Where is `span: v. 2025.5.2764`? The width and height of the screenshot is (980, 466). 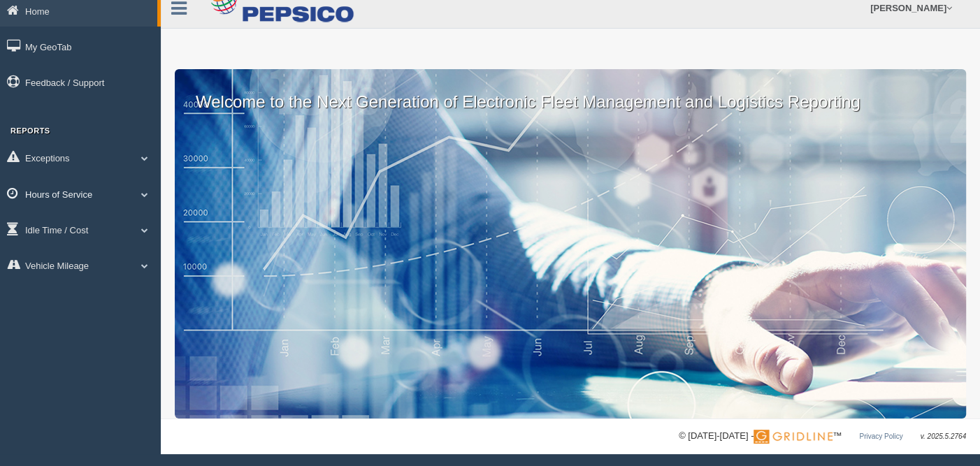 span: v. 2025.5.2764 is located at coordinates (943, 436).